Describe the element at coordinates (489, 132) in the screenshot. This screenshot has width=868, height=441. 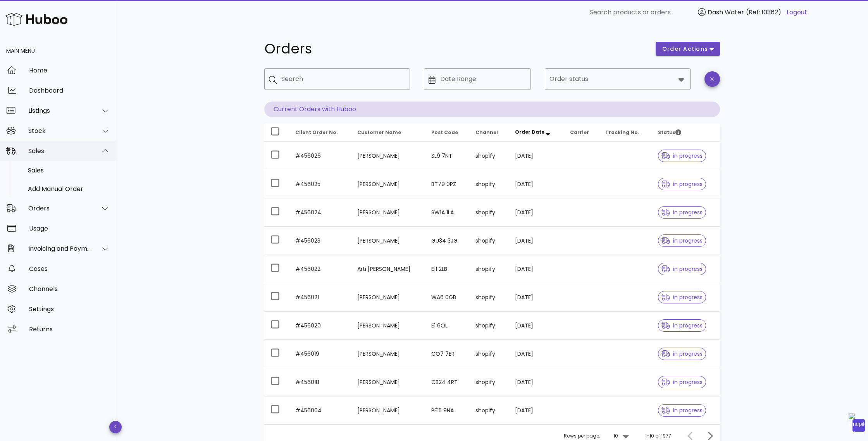
I see `th: Channel` at that location.